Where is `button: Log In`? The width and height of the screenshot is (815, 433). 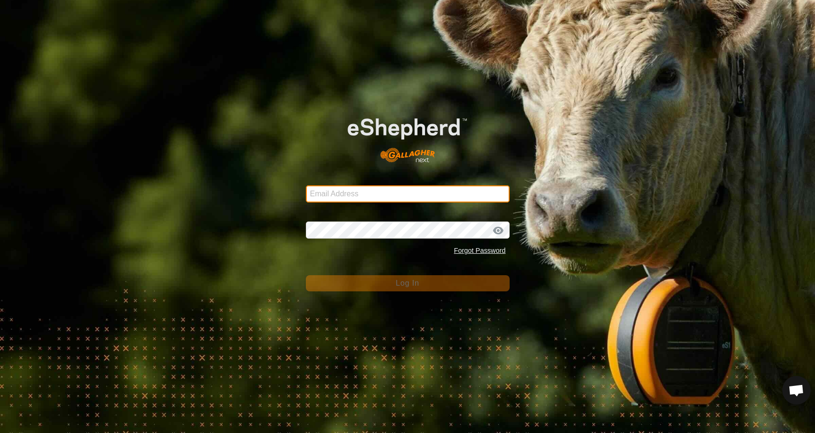
button: Log In is located at coordinates (408, 283).